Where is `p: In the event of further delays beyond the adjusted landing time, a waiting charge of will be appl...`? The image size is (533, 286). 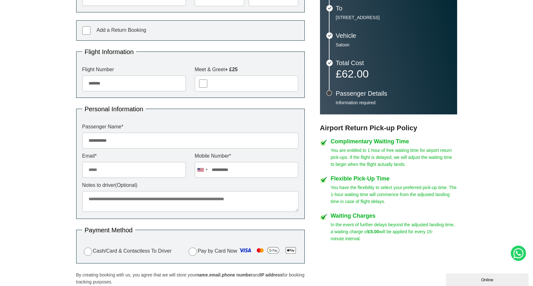
p: In the event of further delays beyond the adjusted landing time, a waiting charge of will be appl... is located at coordinates (394, 232).